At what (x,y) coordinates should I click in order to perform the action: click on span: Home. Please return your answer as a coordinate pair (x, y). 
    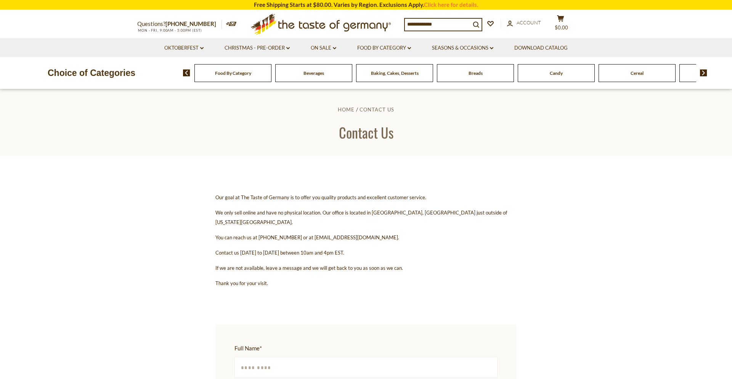
    Looking at the image, I should click on (346, 109).